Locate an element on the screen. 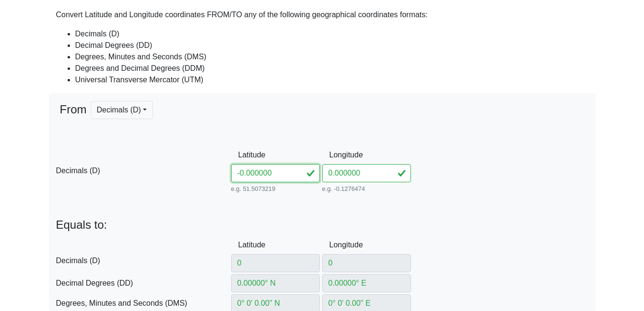  button: Decimals (D) is located at coordinates (122, 110).